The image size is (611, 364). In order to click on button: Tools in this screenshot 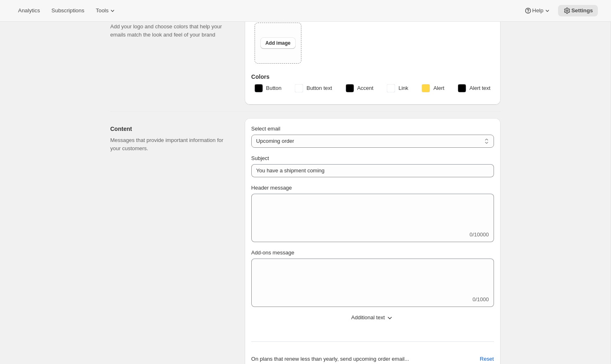, I will do `click(106, 11)`.